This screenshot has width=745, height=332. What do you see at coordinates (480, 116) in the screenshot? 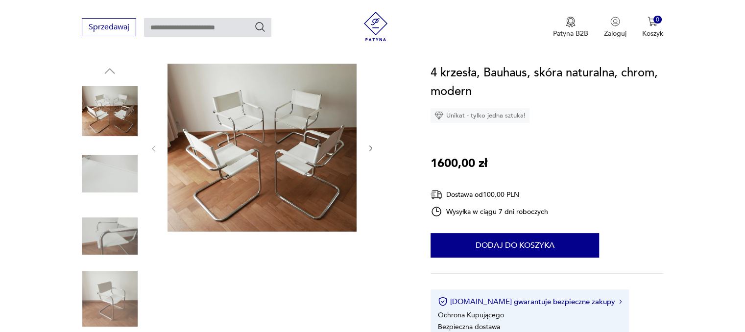
I see `div: Unikat - tylko jedna sztuka!` at bounding box center [480, 116].